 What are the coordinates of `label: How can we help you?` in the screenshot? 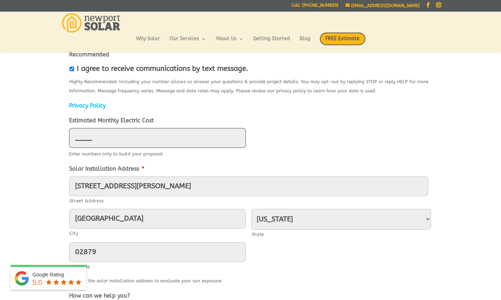 It's located at (99, 296).